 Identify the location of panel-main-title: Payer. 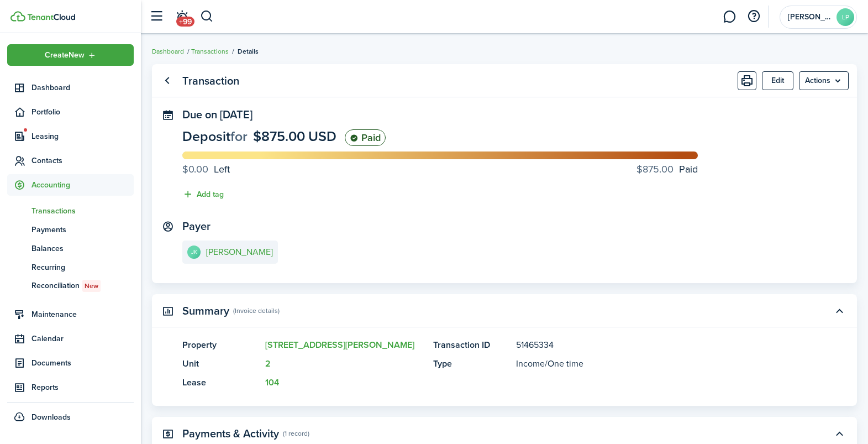
(196, 226).